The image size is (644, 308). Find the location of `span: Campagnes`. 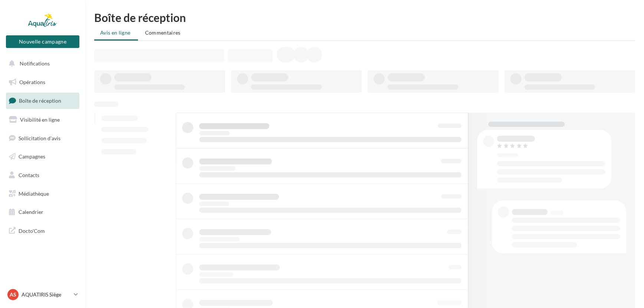

span: Campagnes is located at coordinates (32, 156).